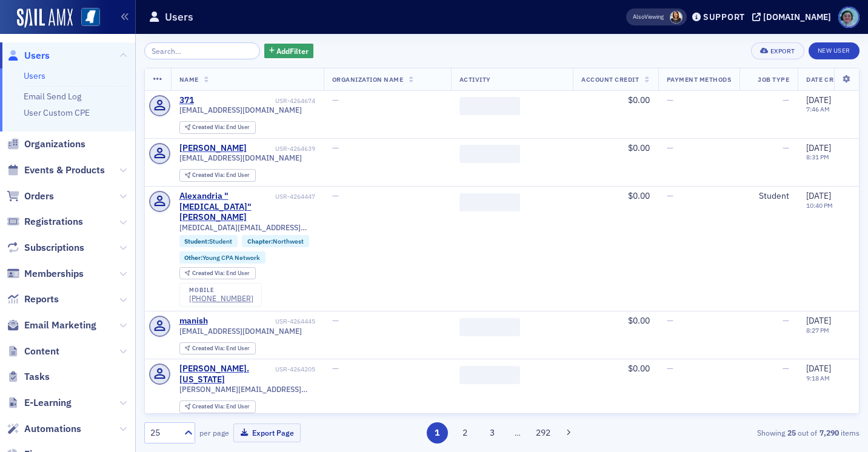 The height and width of the screenshot is (452, 868). Describe the element at coordinates (464, 433) in the screenshot. I see `button: 2` at that location.